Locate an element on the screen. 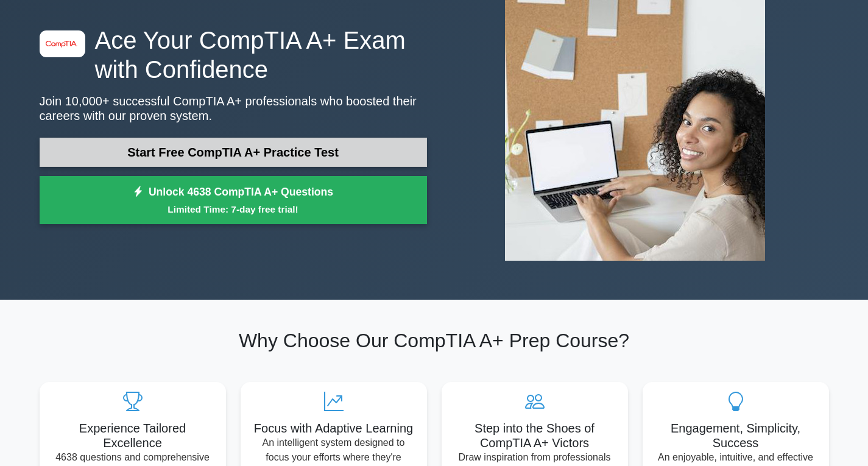 The width and height of the screenshot is (868, 466). a: Unlock 4638 CompTIA A+ QuestionsLimited Time: 7-day free trial! is located at coordinates (234, 200).